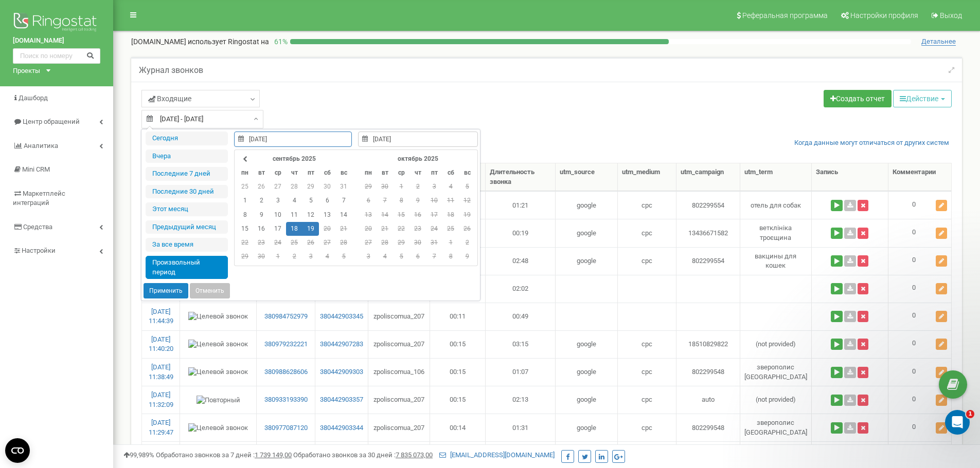 The width and height of the screenshot is (980, 468). I want to click on span: Настройки профиля, so click(884, 15).